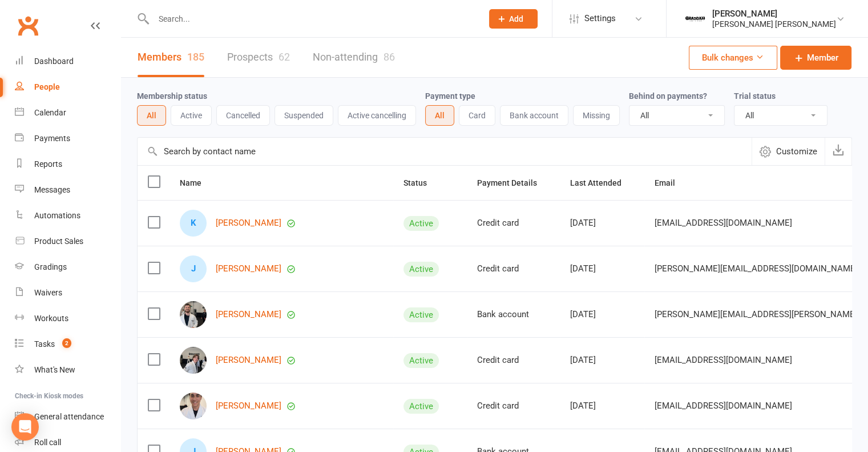  I want to click on input: Search..., so click(312, 18).